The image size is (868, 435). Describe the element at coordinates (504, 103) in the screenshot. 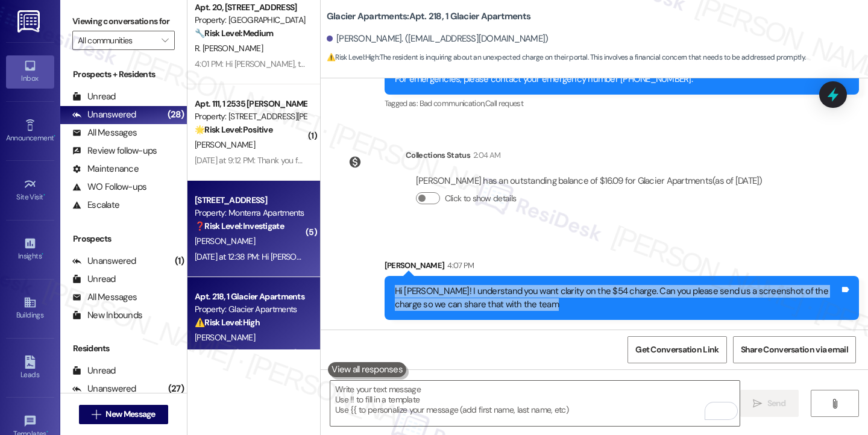

I see `span: Call request` at that location.